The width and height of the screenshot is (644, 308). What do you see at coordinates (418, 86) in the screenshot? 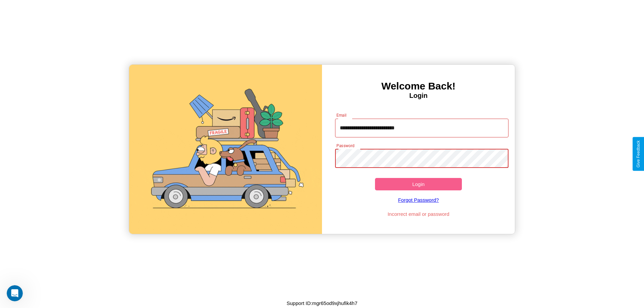
I see `h3: Welcome Back!` at bounding box center [418, 86].